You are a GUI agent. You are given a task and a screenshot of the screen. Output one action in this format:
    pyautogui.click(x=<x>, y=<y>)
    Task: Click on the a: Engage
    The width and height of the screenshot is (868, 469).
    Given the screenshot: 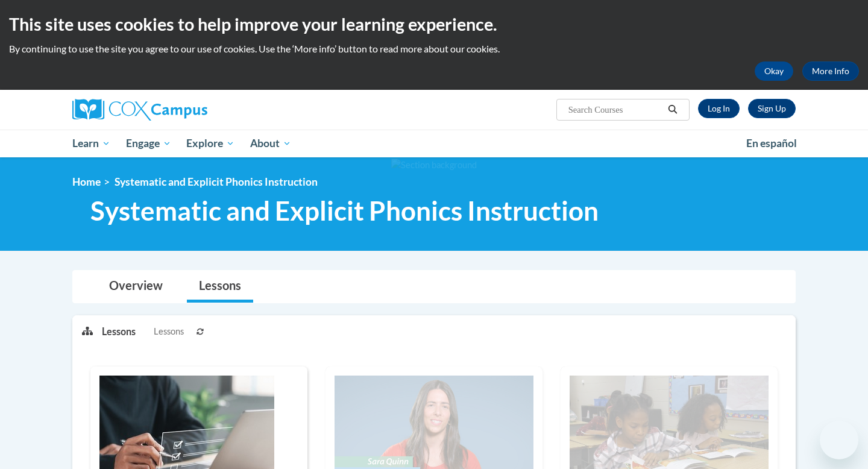 What is the action you would take?
    pyautogui.click(x=148, y=144)
    